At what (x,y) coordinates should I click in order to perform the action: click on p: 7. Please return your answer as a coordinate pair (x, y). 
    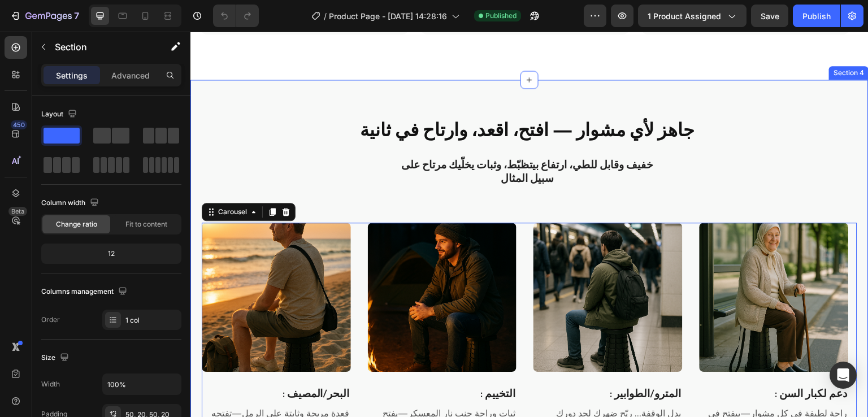
    Looking at the image, I should click on (76, 16).